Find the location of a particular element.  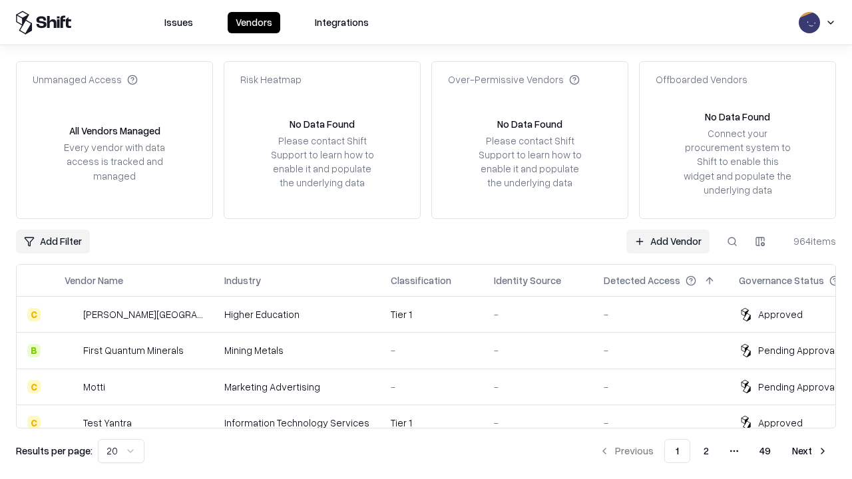

div: Vendor Name is located at coordinates (94, 280).